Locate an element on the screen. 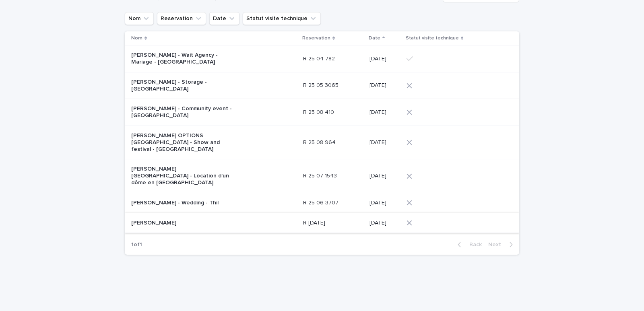  p: Nom is located at coordinates (137, 38).